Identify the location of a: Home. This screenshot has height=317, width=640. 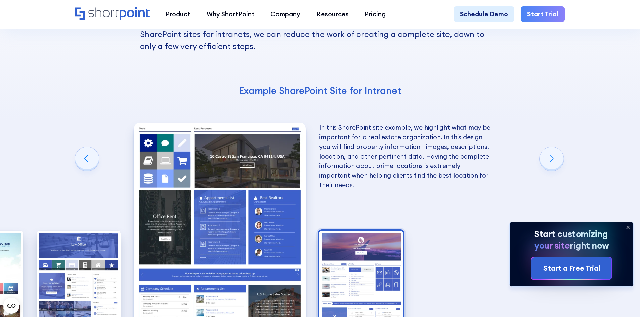
(112, 14).